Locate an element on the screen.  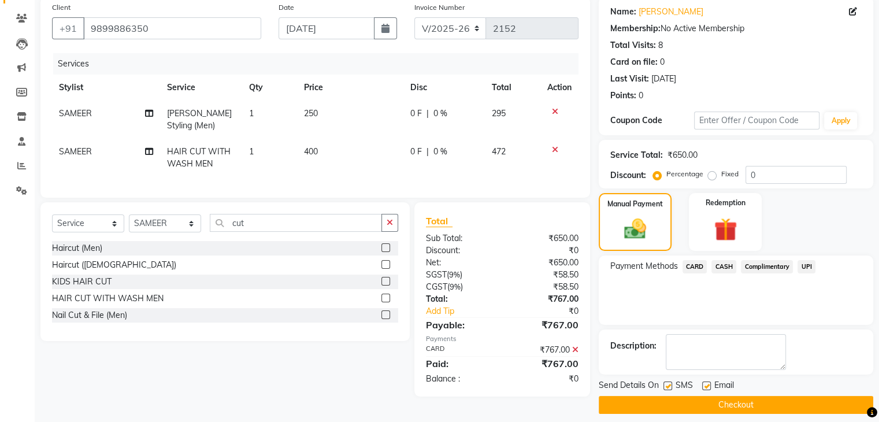
span: SGST is located at coordinates (437, 275).